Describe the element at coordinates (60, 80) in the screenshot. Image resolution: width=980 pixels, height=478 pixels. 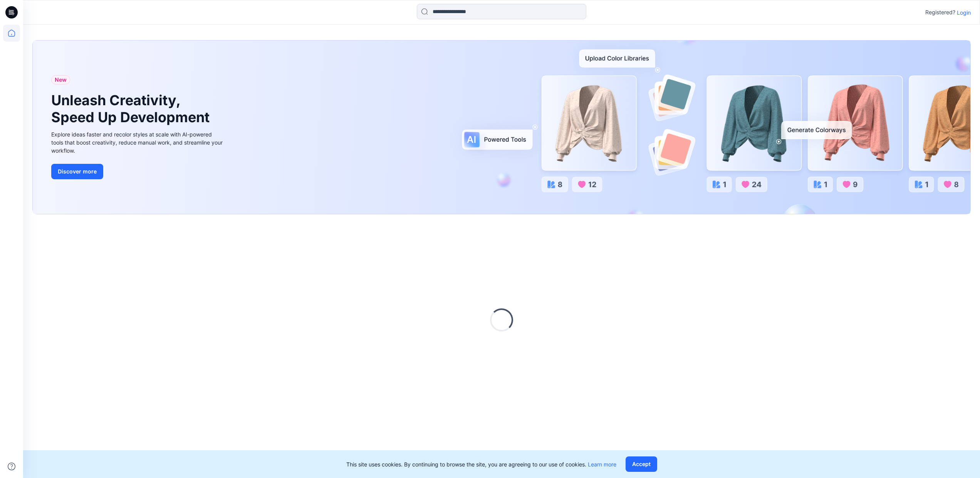
I see `span: New` at that location.